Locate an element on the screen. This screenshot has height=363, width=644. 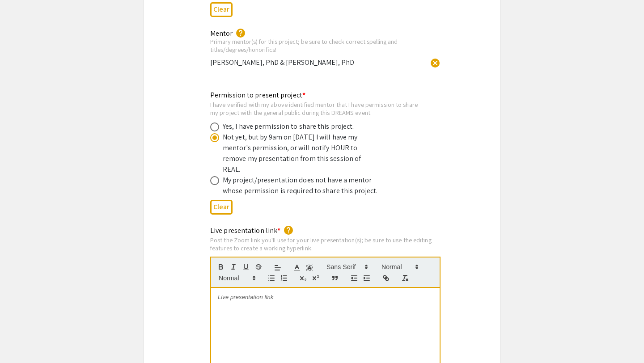
mat-label: Live presentation link is located at coordinates (245, 230).